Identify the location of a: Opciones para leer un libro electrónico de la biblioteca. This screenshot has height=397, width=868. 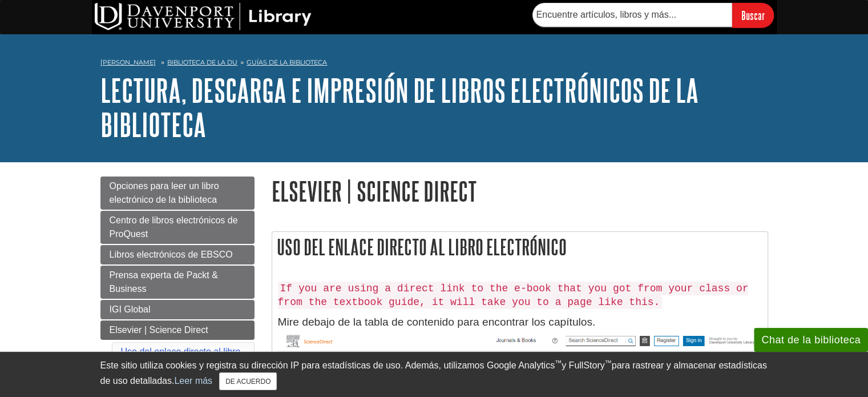
(177, 193).